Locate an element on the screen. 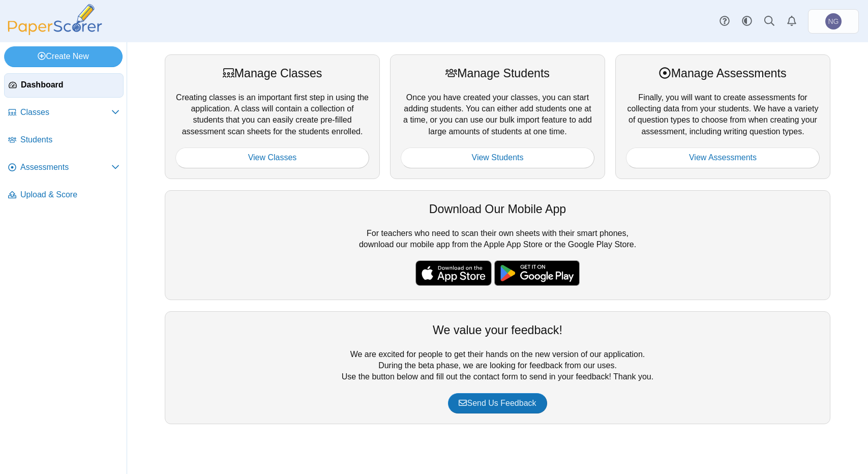 The image size is (868, 474). div: Manage Classes is located at coordinates (272, 74).